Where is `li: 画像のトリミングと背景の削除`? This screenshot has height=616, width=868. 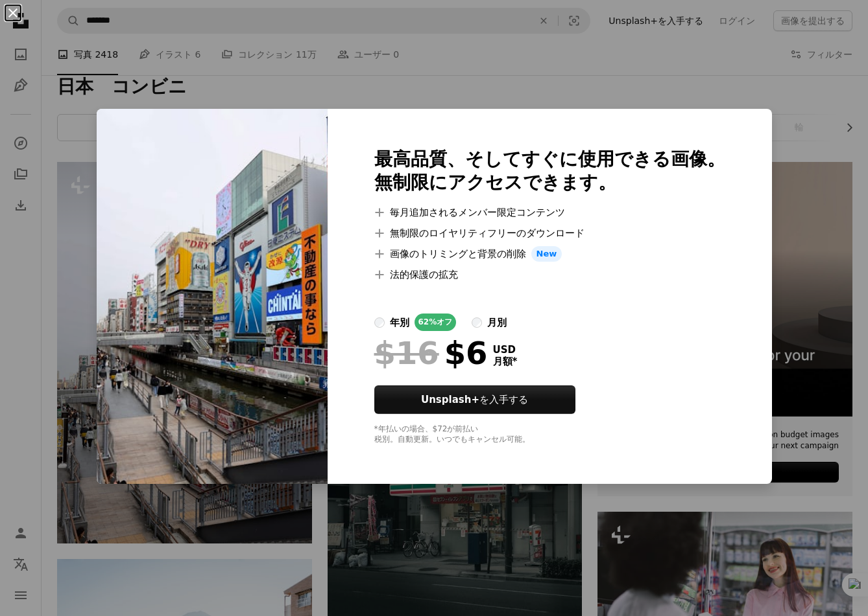
li: 画像のトリミングと背景の削除 is located at coordinates (549, 254).